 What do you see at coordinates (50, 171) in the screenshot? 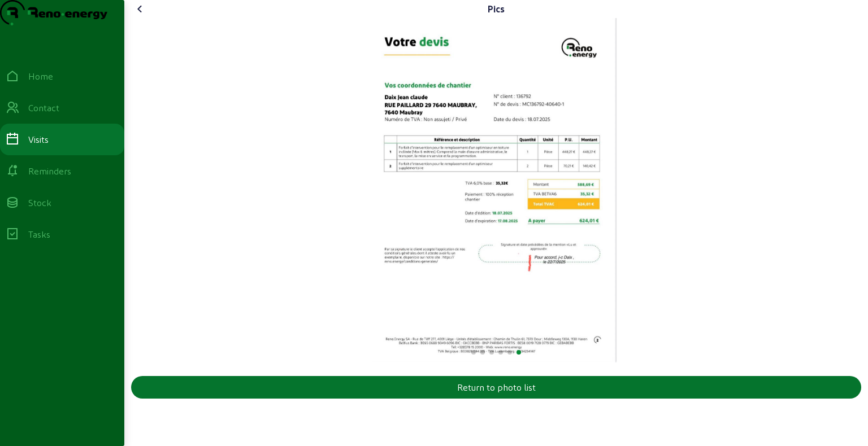
I see `div: Reminders` at bounding box center [50, 171].